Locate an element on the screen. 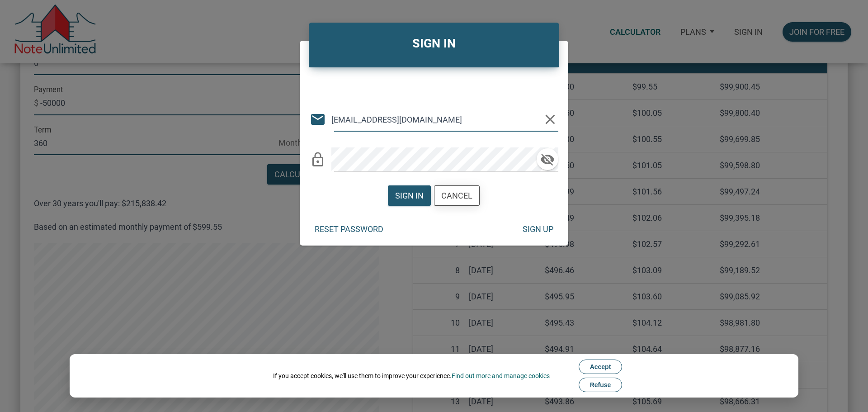 The image size is (868, 412). div: If you accept cookies, we'll use them to improve your experience. is located at coordinates (411, 376).